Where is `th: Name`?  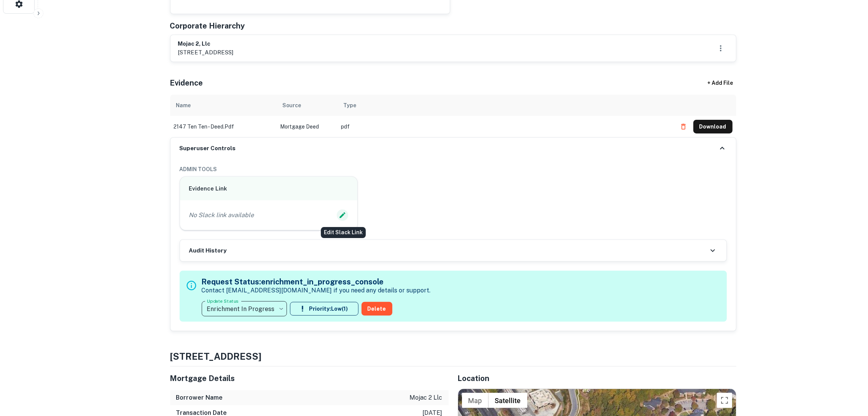
th: Name is located at coordinates (223, 105).